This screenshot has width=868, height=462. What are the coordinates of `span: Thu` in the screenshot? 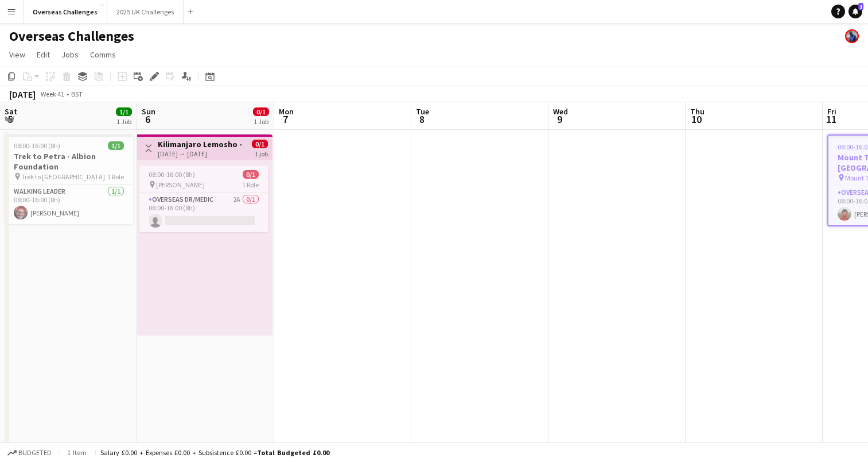 It's located at (698, 112).